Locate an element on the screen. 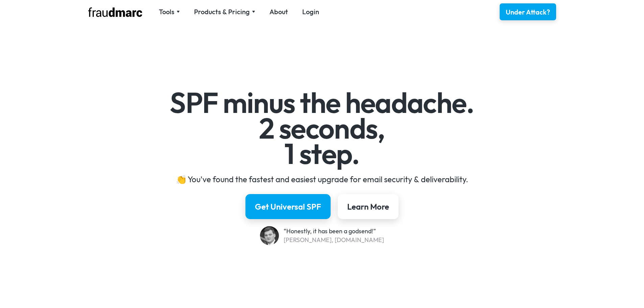 The height and width of the screenshot is (308, 644). h1: SPF minus the headache. 2 seconds, 1 step. is located at coordinates (322, 128).